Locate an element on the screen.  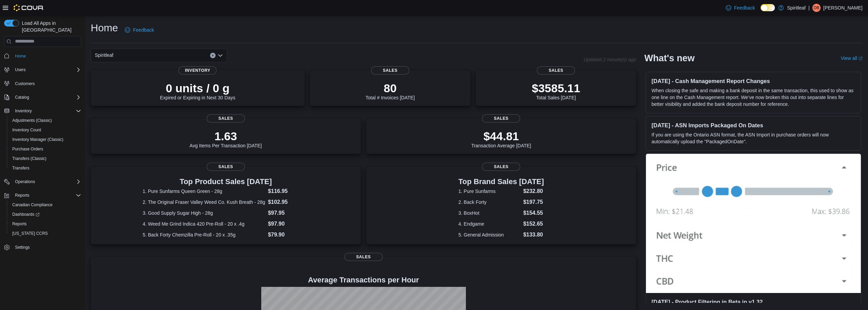
dt: 4. Endgame is located at coordinates (489, 224).